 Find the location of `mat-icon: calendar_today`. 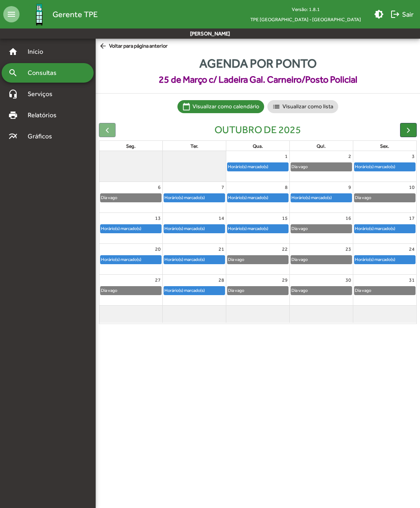

mat-icon: calendar_today is located at coordinates (186, 107).